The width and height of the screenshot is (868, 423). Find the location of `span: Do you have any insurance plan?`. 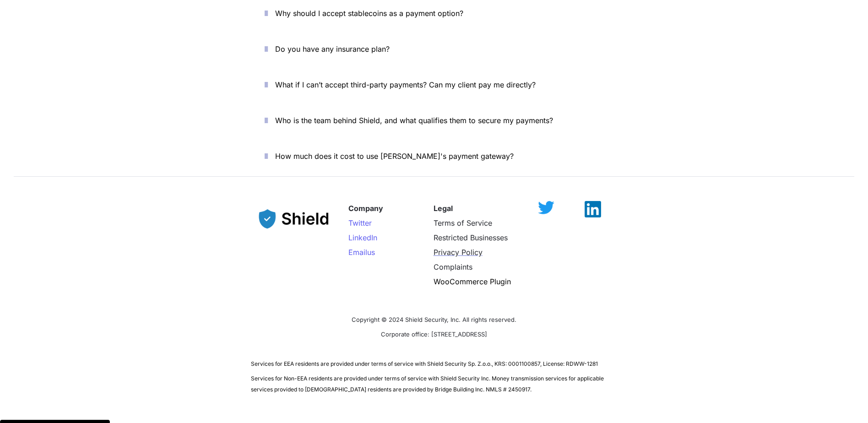

span: Do you have any insurance plan? is located at coordinates (332, 49).